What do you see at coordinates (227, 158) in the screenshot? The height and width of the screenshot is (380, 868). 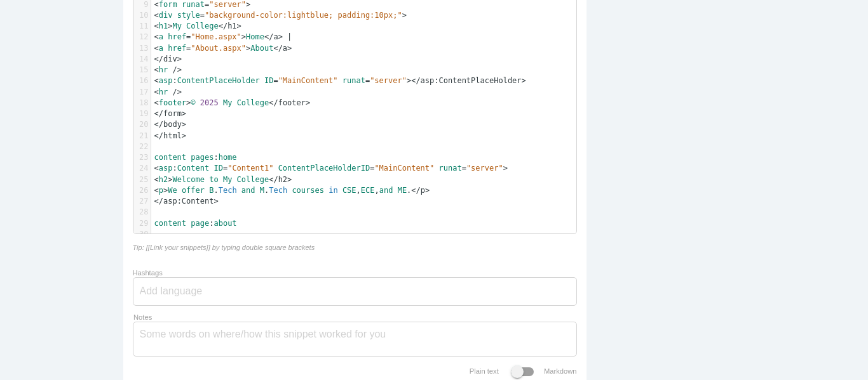 I see `span: home` at bounding box center [227, 158].